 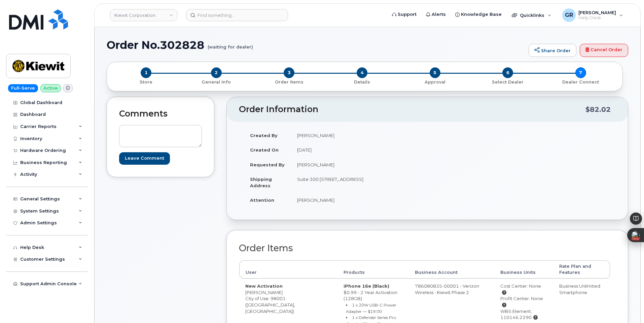 What do you see at coordinates (508, 81) in the screenshot?
I see `a: 6 Select Dealer` at bounding box center [508, 81].